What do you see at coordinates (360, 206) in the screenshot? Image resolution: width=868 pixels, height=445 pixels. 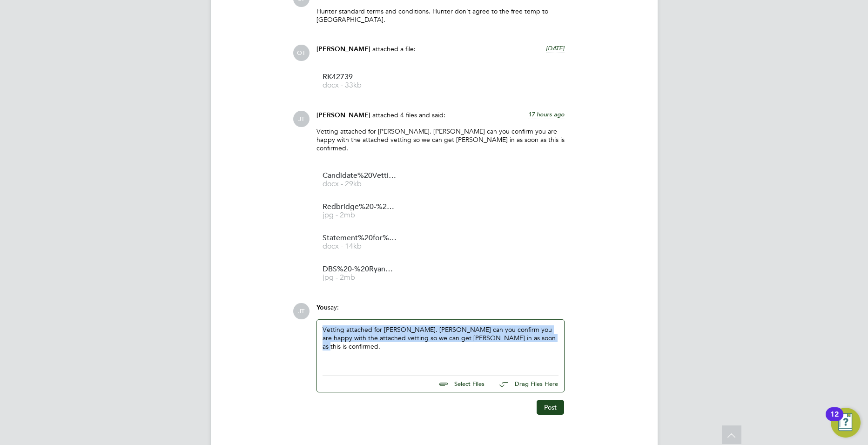 I see `span: Redbridge%20-%20Passport` at bounding box center [360, 206].